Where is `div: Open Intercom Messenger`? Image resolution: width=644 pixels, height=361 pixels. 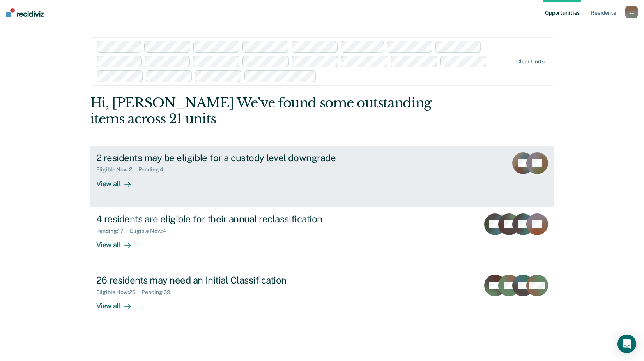 div: Open Intercom Messenger is located at coordinates (627, 344).